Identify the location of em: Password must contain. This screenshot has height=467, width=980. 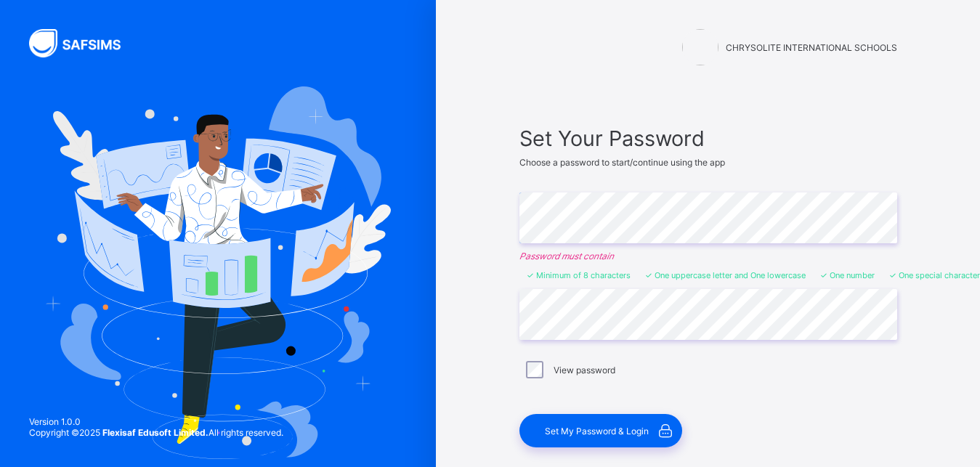
(708, 256).